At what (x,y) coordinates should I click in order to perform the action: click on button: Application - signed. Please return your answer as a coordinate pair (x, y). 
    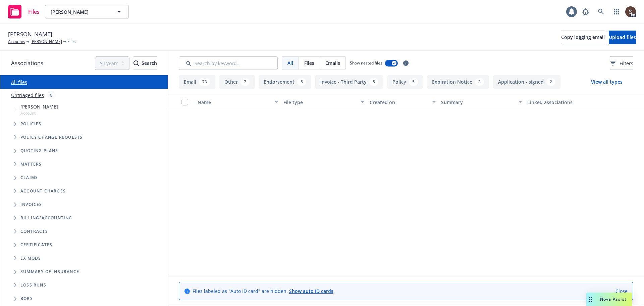
    Looking at the image, I should click on (527, 82).